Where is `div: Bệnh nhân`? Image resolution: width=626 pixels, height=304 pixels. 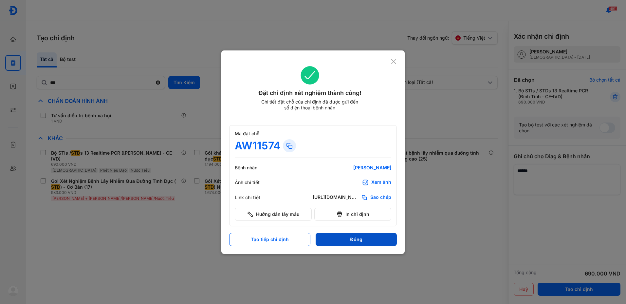 div: Bệnh nhân is located at coordinates (254, 168).